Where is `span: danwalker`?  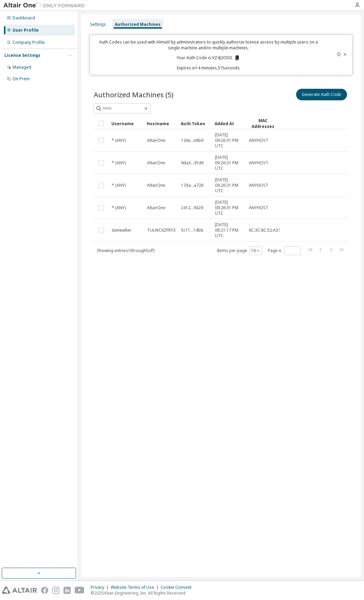
span: danwalker is located at coordinates (122, 230).